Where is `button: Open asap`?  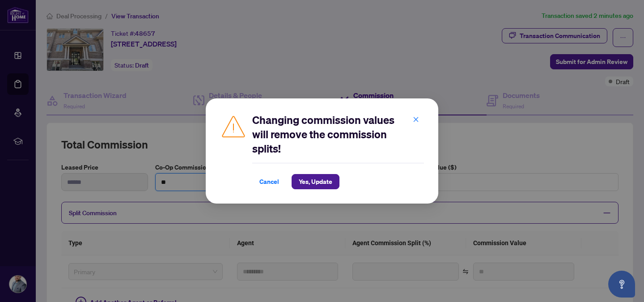 button: Open asap is located at coordinates (622, 284).